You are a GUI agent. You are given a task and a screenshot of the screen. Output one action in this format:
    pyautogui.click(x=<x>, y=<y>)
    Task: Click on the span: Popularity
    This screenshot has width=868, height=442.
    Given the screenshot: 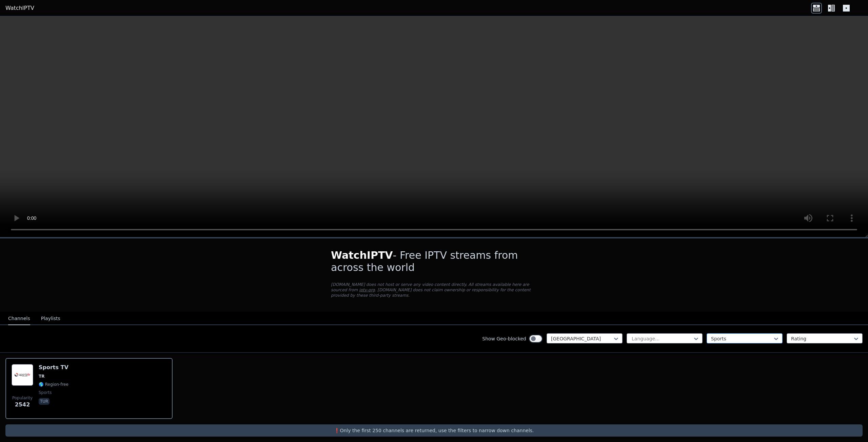 What is the action you would take?
    pyautogui.click(x=23, y=398)
    